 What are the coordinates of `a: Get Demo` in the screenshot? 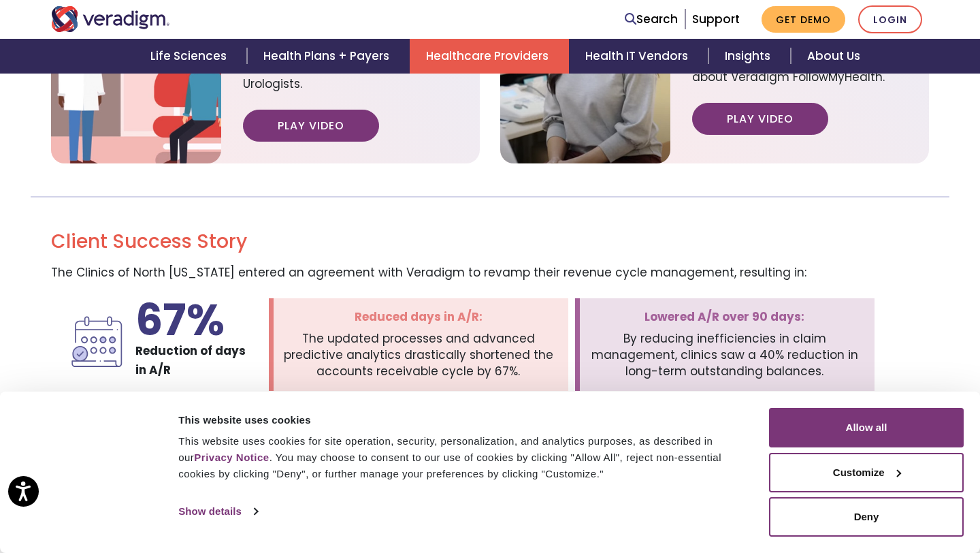 It's located at (803, 19).